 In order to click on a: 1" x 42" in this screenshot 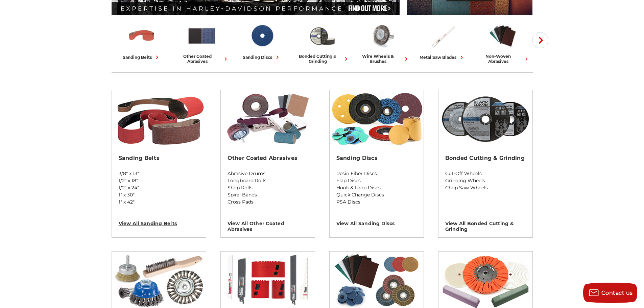, I will do `click(159, 202)`.